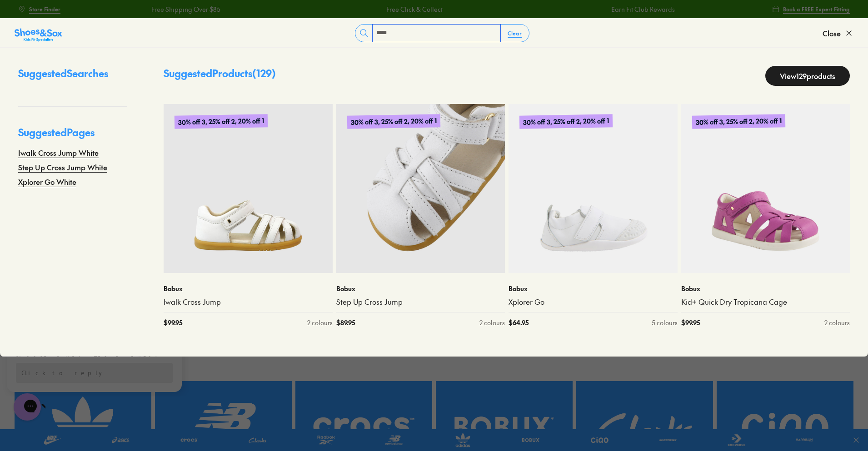 The width and height of the screenshot is (868, 451). What do you see at coordinates (94, 70) in the screenshot?
I see `div: Reply to the campaigns` at bounding box center [94, 70].